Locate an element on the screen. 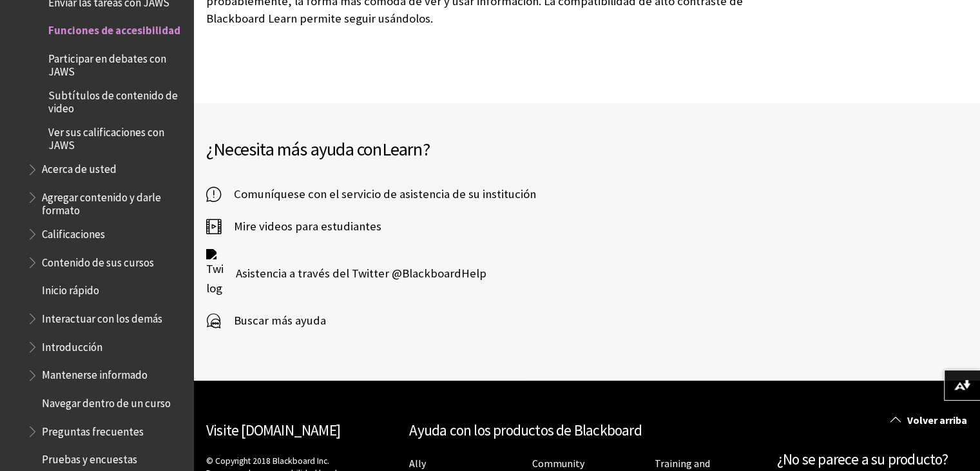  h2: ¿No se parece a su producto? is located at coordinates (872, 459).